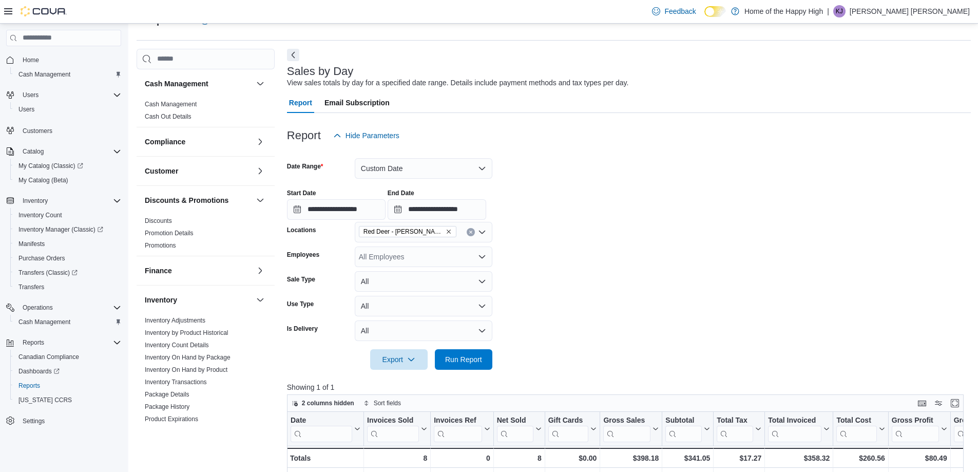 The image size is (978, 472). Describe the element at coordinates (424, 168) in the screenshot. I see `button: Custom Date` at that location.